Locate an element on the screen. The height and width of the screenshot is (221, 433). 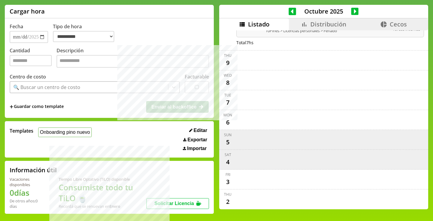
div: Wed is located at coordinates (228, 75).